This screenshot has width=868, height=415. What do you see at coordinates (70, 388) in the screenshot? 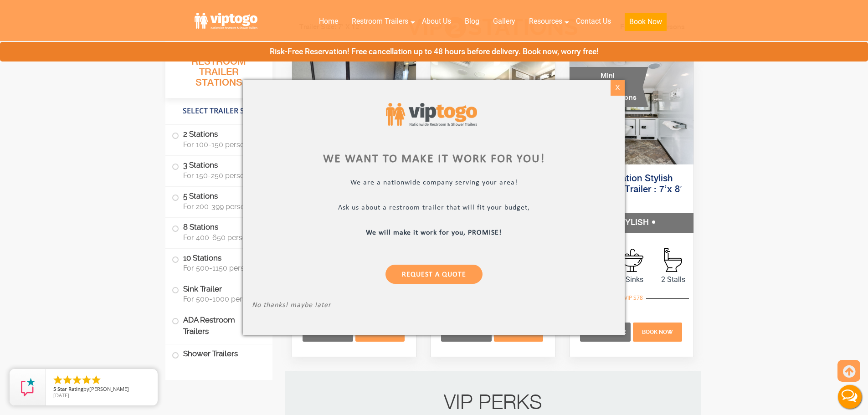
I see `span: Star Rating` at bounding box center [70, 388].